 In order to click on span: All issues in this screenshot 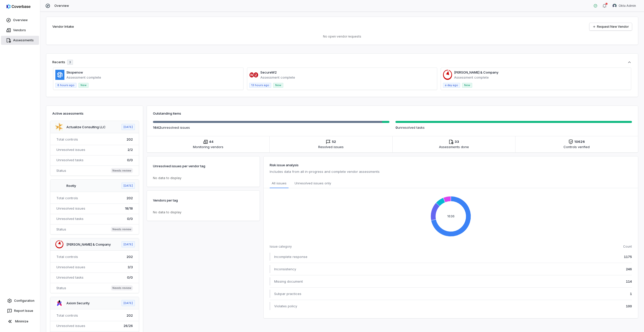, I will do `click(279, 183)`.